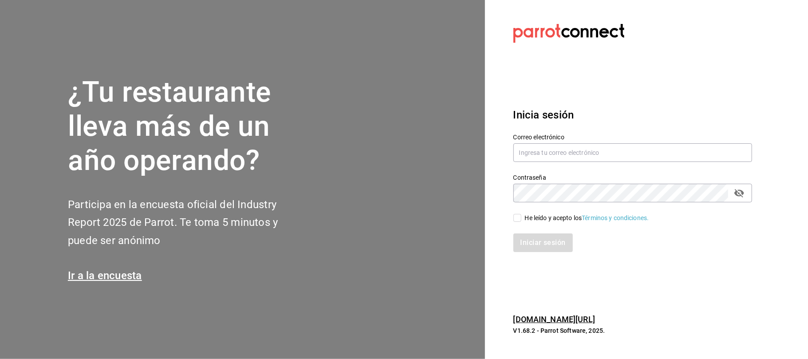 The height and width of the screenshot is (359, 808). I want to click on p: V1.68.2 - Parrot Software, 2025., so click(633, 330).